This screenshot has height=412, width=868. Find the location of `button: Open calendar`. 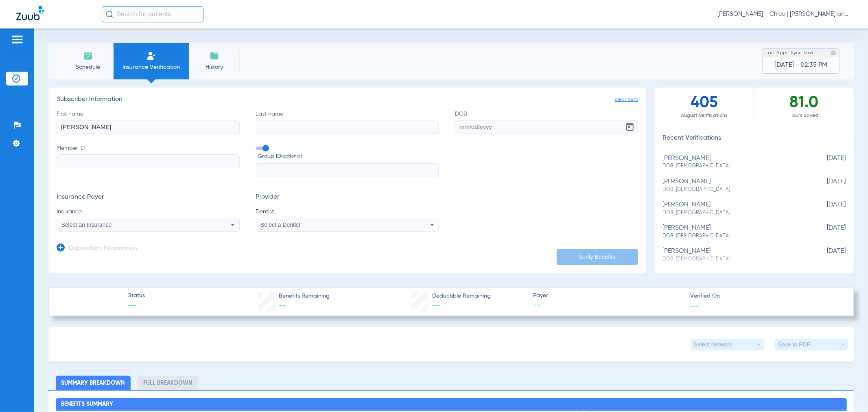

button: Open calendar is located at coordinates (630, 127).